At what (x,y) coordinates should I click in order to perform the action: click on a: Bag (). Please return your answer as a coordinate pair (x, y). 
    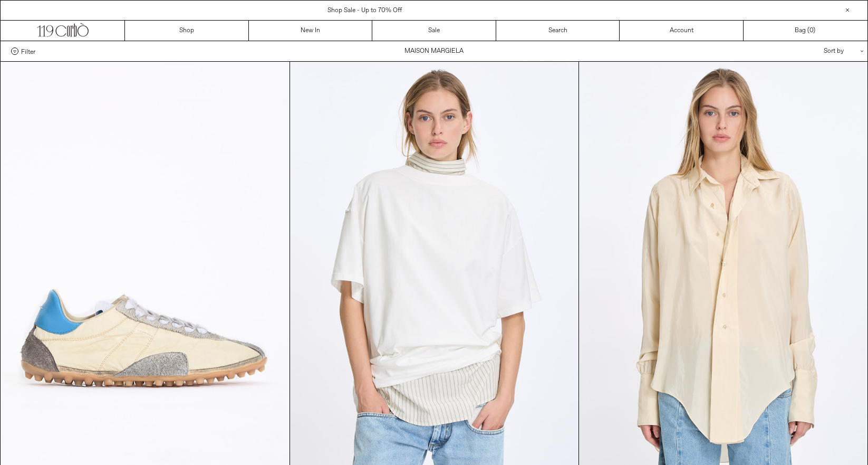
    Looking at the image, I should click on (805, 30).